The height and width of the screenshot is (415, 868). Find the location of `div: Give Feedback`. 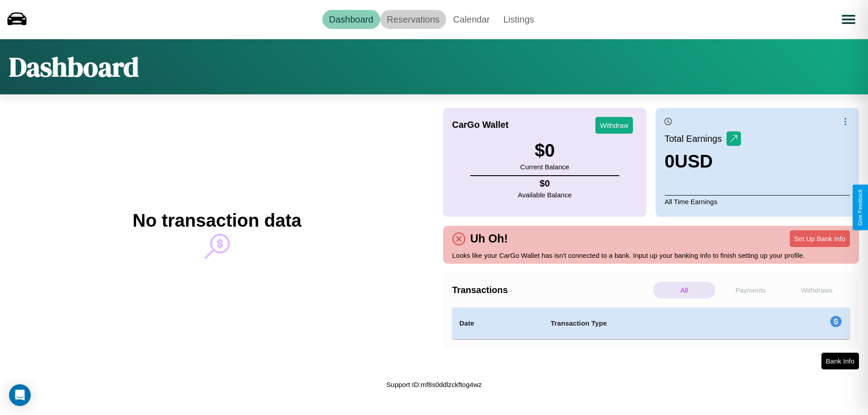

div: Give Feedback is located at coordinates (860, 208).